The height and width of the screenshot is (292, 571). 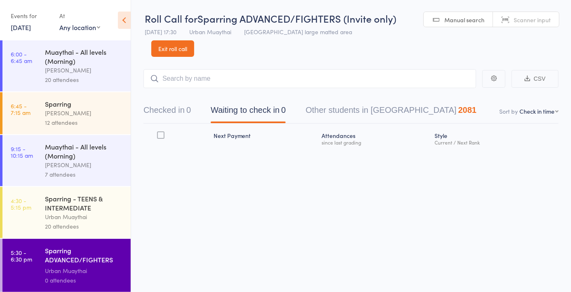 I want to click on input: Search by name, so click(x=310, y=79).